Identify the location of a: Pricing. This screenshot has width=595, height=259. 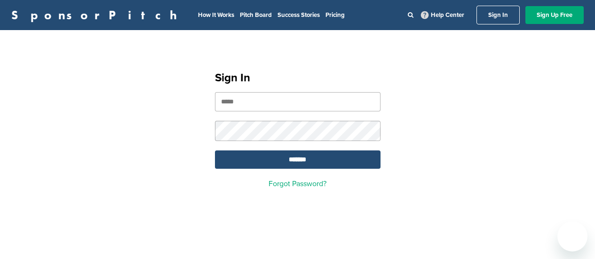
(335, 15).